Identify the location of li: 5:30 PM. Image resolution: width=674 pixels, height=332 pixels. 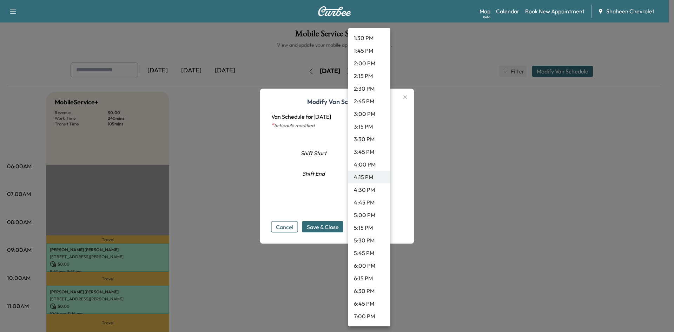
(369, 240).